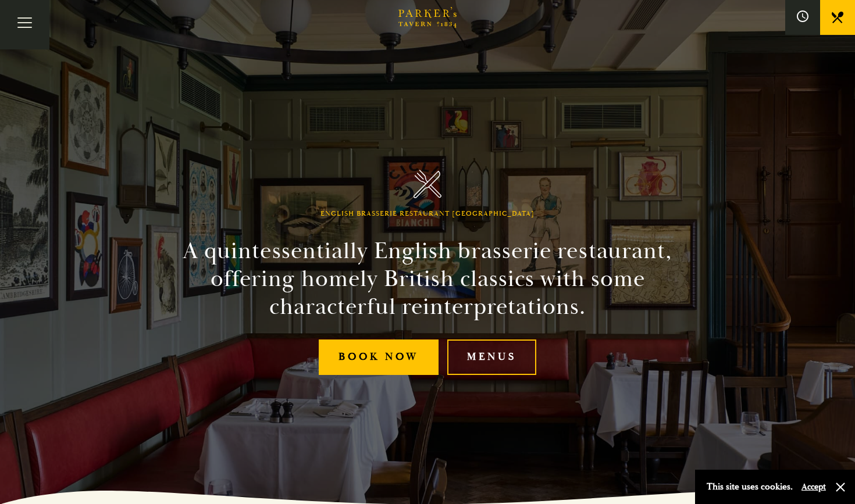  What do you see at coordinates (750, 487) in the screenshot?
I see `p: This site uses cookies.` at bounding box center [750, 487].